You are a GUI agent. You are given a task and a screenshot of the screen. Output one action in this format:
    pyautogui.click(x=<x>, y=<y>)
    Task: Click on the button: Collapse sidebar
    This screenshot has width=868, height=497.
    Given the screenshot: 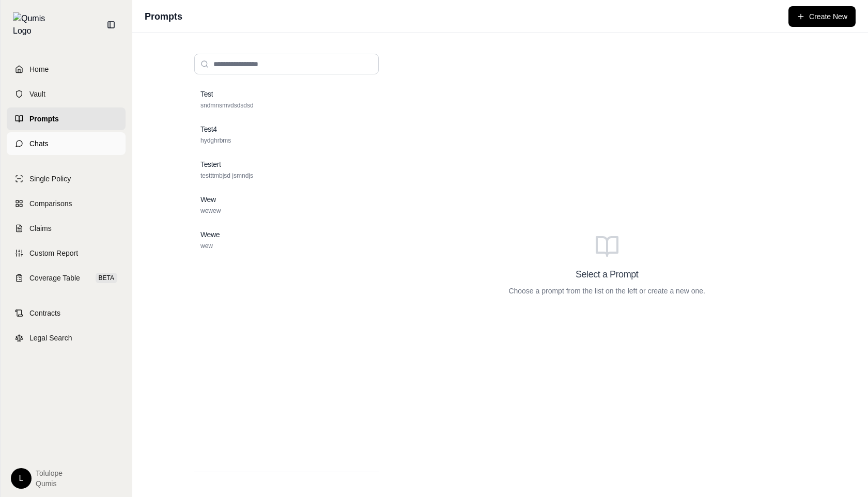 What is the action you would take?
    pyautogui.click(x=111, y=25)
    